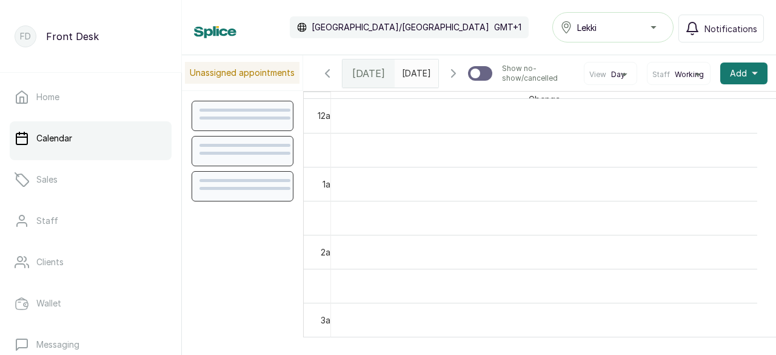  I want to click on div: 12am, so click(327, 115).